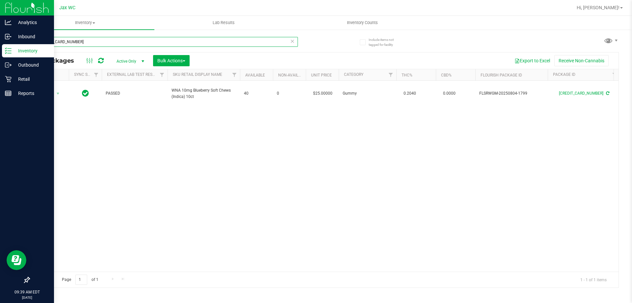  I want to click on span: Jax WC, so click(67, 8).